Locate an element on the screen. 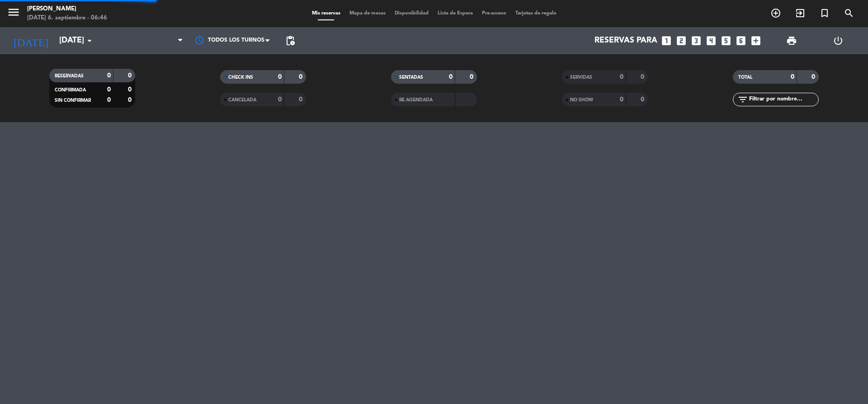 The height and width of the screenshot is (404, 868). span: CHECK INS is located at coordinates (240, 78).